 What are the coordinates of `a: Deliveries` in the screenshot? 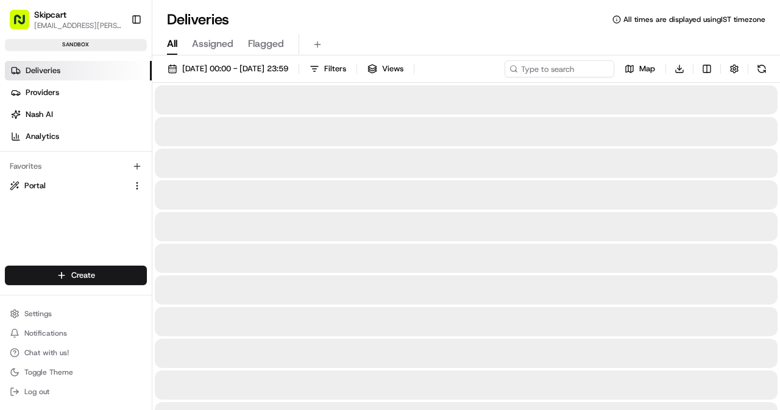 It's located at (78, 71).